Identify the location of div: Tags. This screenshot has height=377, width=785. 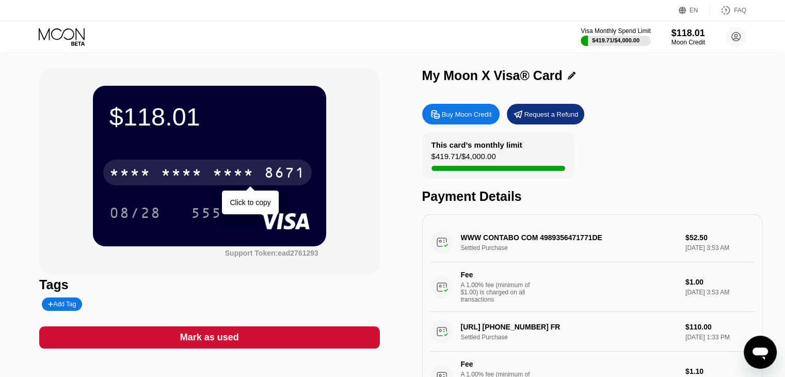
(209, 284).